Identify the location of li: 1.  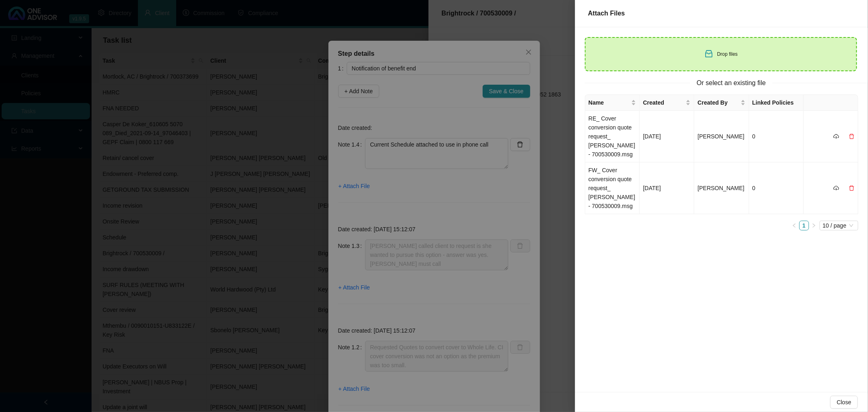
(803, 225).